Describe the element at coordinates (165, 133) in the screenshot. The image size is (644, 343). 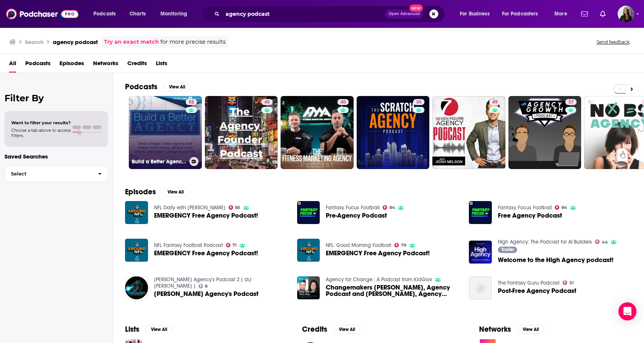
I see `a: 52Build a Better Agency Podcast` at that location.